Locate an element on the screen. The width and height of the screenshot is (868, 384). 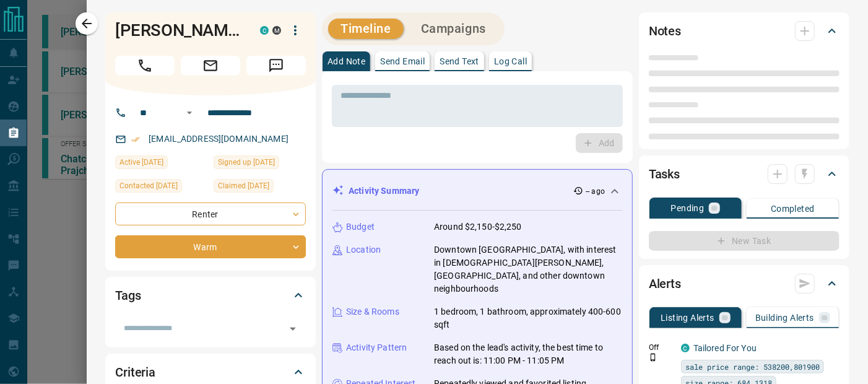
div: Thu Sep 25 2025 is located at coordinates (161, 188).